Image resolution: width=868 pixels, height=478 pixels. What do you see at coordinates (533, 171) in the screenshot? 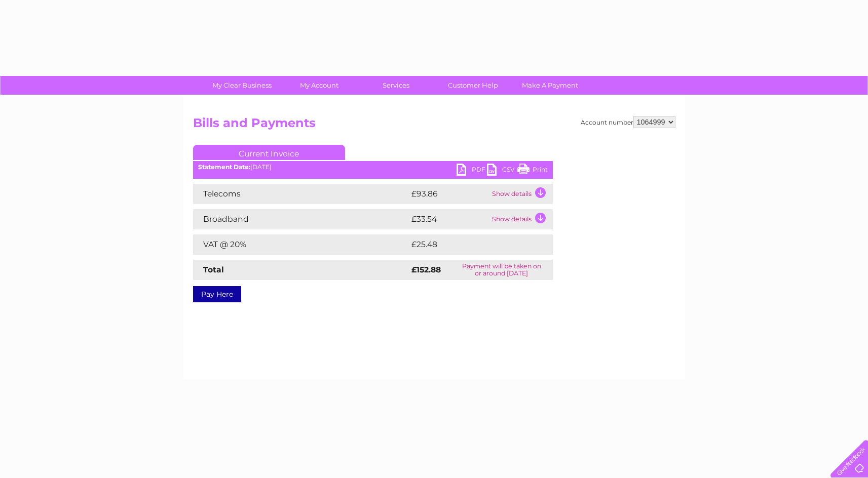
I see `a: Print` at bounding box center [533, 171].